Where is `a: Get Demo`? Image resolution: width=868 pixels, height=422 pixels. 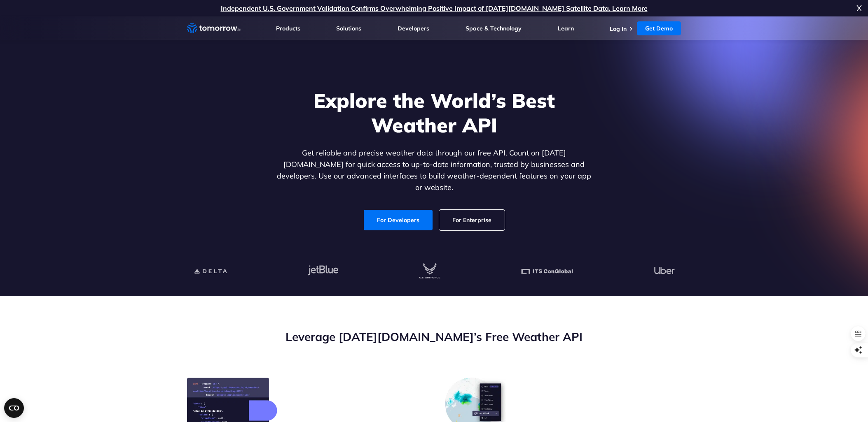 a: Get Demo is located at coordinates (659, 28).